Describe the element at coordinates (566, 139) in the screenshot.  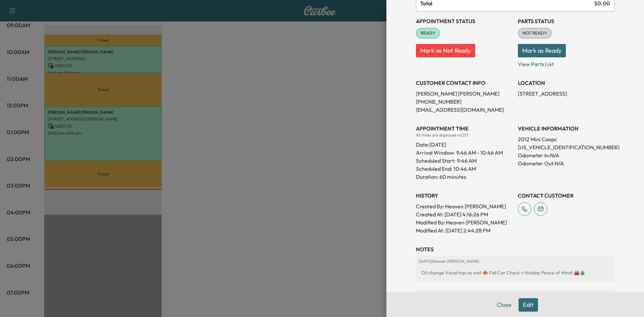
I see `p: 2012 Mini Coopc` at that location.